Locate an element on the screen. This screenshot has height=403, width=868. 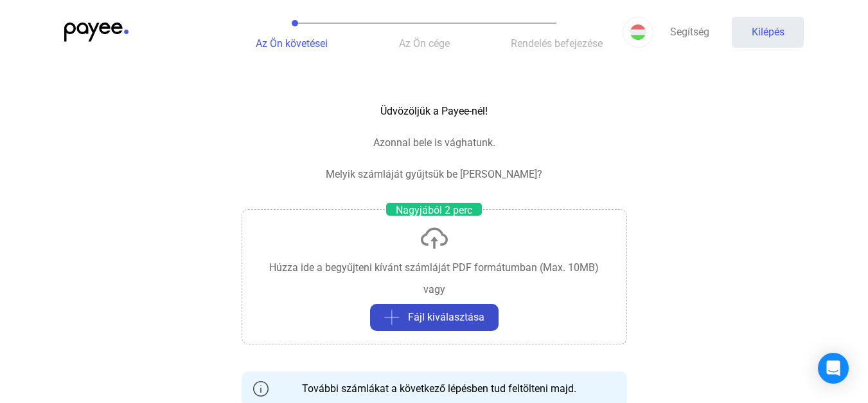
font: Üdvözöljük a Payee-nél! is located at coordinates (434, 111).